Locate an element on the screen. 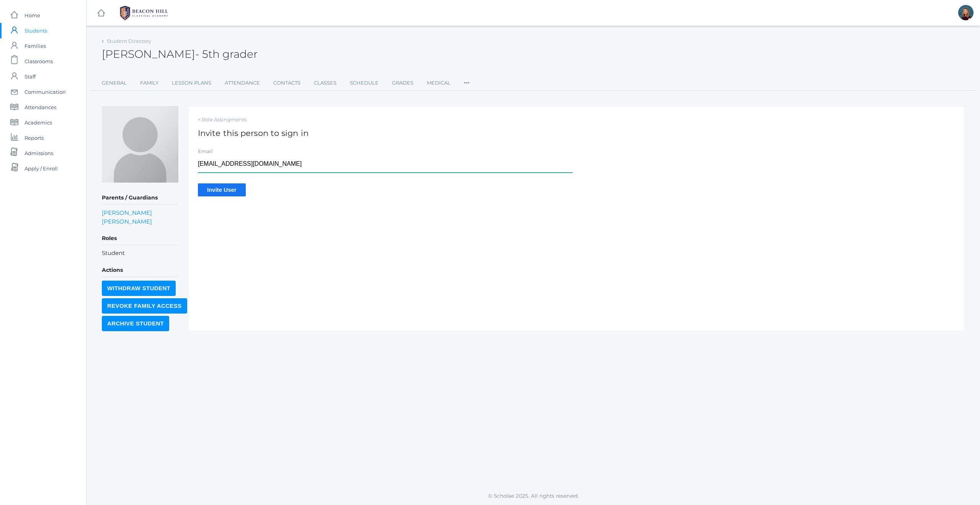 This screenshot has height=505, width=980. span: Students is located at coordinates (36, 31).